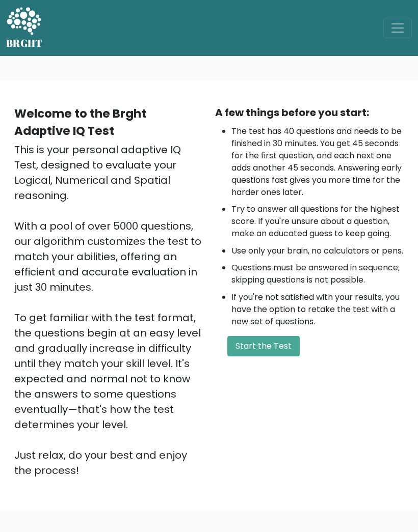  What do you see at coordinates (108, 310) in the screenshot?
I see `div: This is your personal adaptive IQ Test, designed to evaluate your Logical, Numerical and Spatial ...` at bounding box center [108, 310].